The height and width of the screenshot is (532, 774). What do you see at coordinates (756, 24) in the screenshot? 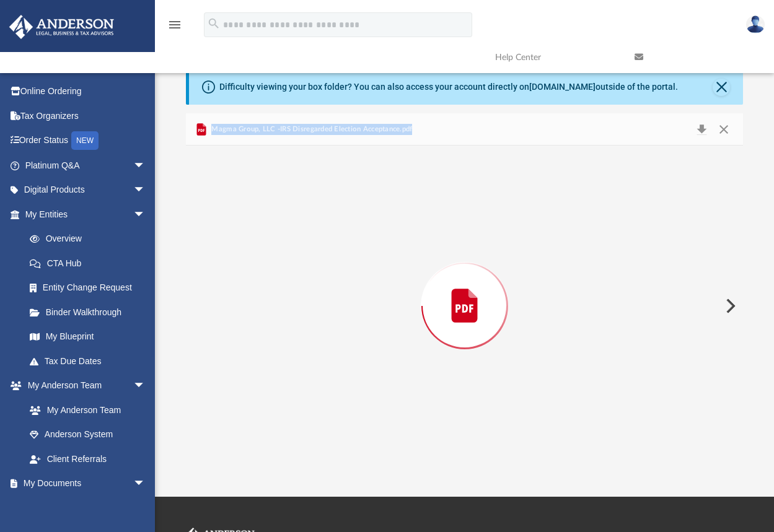
I see `img: User Pic` at bounding box center [756, 24].